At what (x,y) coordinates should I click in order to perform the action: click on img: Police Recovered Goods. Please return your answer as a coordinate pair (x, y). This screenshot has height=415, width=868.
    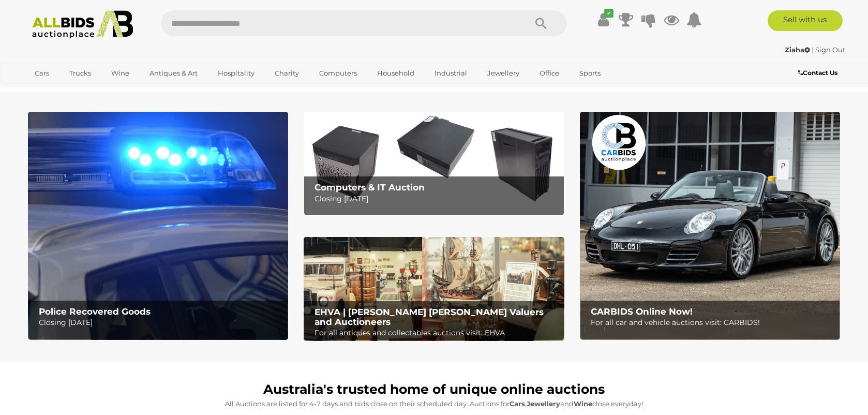
    Looking at the image, I should click on (158, 225).